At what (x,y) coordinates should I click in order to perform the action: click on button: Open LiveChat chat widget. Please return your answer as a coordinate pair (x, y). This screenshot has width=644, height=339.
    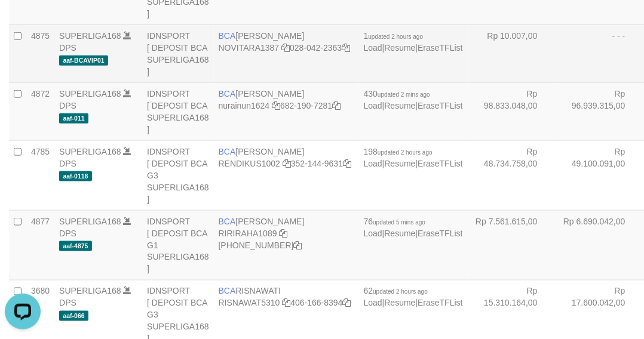
    Looking at the image, I should click on (23, 23).